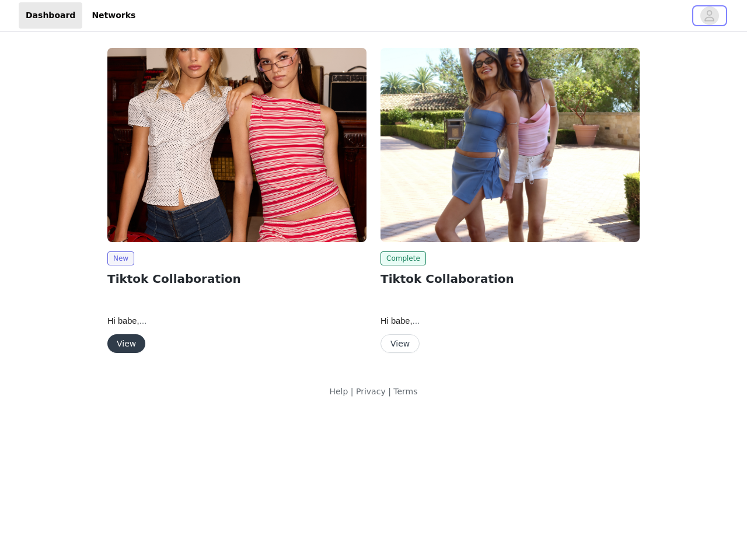  Describe the element at coordinates (709, 16) in the screenshot. I see `div: avatar` at that location.